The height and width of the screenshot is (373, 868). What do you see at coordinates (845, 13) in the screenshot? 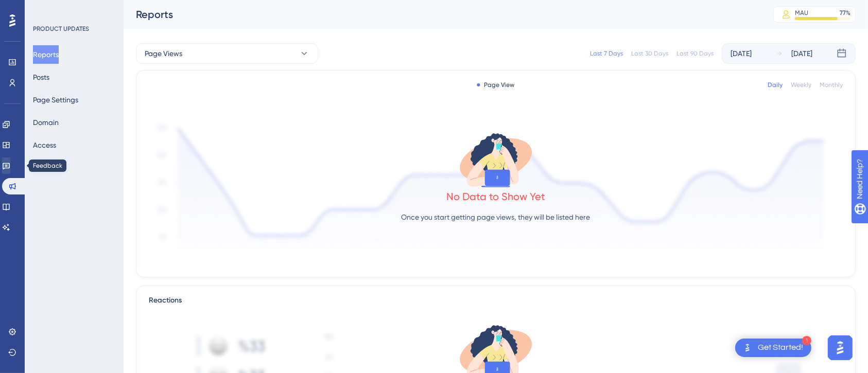
I see `div: 77 %` at bounding box center [845, 13].